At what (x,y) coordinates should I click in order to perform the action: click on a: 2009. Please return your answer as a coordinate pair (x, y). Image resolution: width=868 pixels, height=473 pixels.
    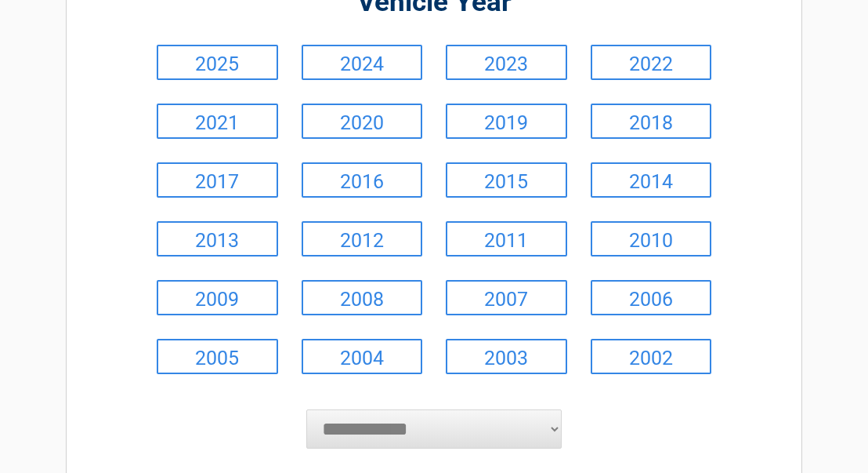
    Looking at the image, I should click on (217, 297).